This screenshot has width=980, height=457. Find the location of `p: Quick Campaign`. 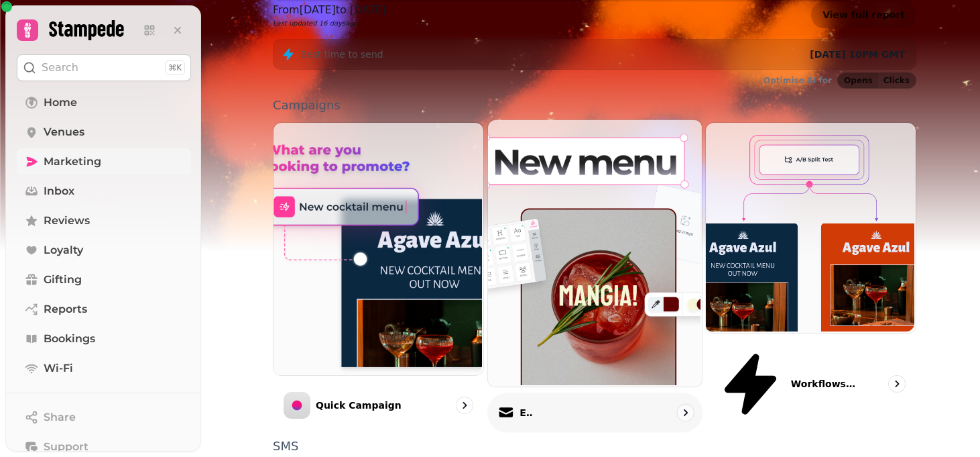

p: Quick Campaign is located at coordinates (359, 406).